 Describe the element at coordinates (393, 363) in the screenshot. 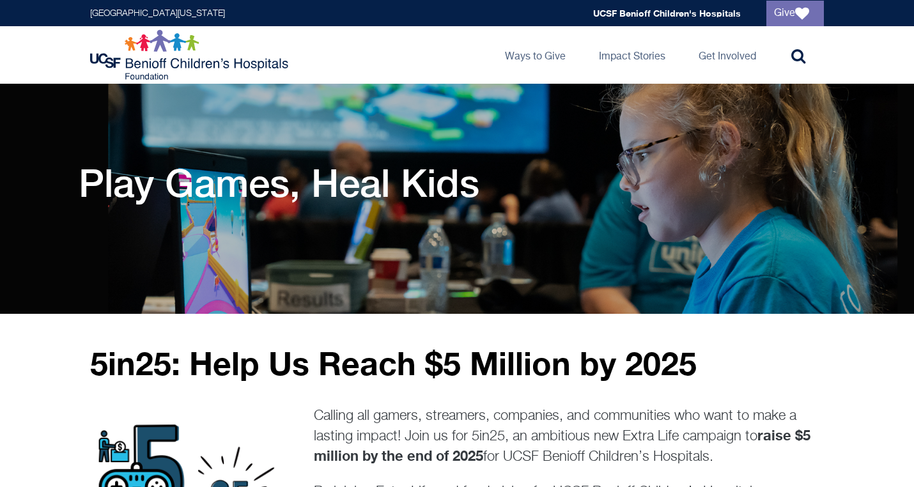

I see `strong: 5in25: Help Us Reach $5 Million by 2025` at that location.